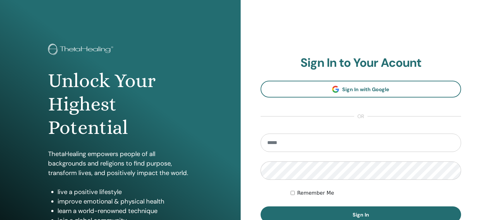 The height and width of the screenshot is (220, 481). What do you see at coordinates (120, 163) in the screenshot?
I see `p: ThetaHealing empowers people of all backgrounds and religions to find purpose, transform lives, a...` at bounding box center [120, 163].